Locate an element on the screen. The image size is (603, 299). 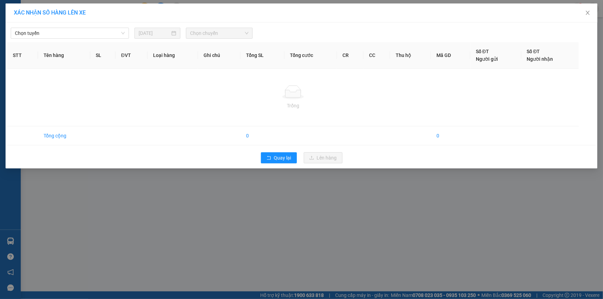
span: Người gửi is located at coordinates (487, 59).